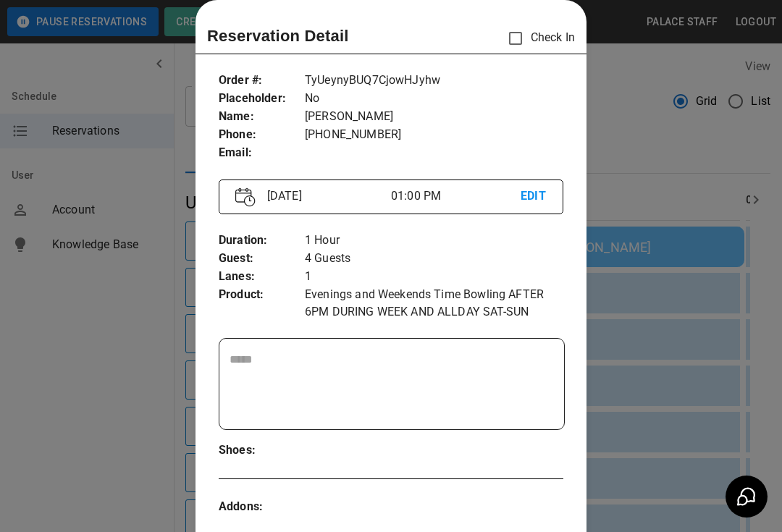 The image size is (782, 532). What do you see at coordinates (261, 294) in the screenshot?
I see `p: Product :` at bounding box center [261, 294].